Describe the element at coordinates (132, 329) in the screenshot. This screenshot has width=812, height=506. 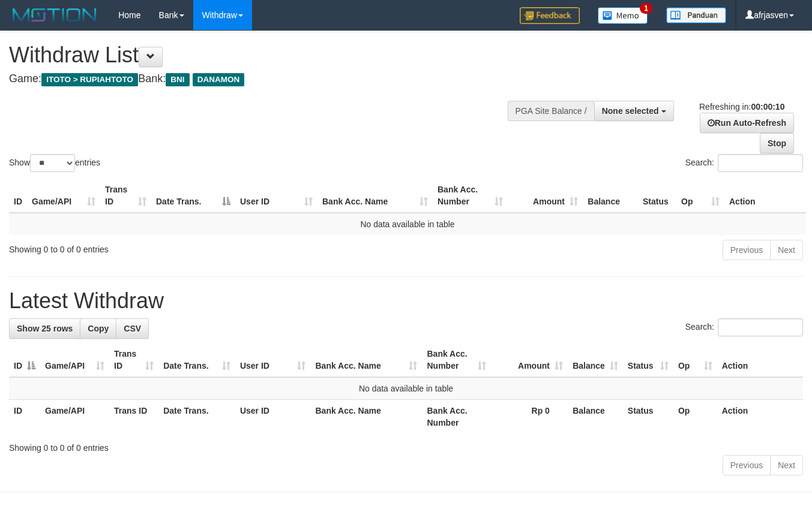
I see `span: CSV` at that location.